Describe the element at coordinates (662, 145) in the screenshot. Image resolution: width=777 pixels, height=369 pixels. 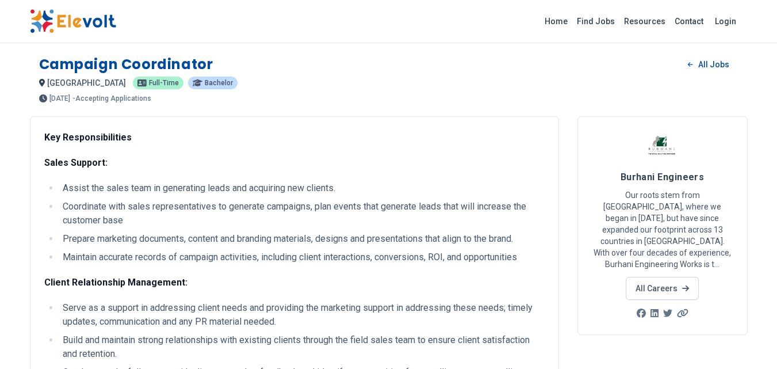
I see `img: Burhani Engineers` at that location.